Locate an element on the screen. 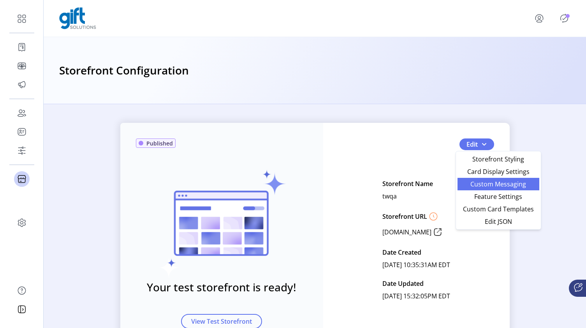 This screenshot has width=586, height=328. span: Published is located at coordinates (160, 143).